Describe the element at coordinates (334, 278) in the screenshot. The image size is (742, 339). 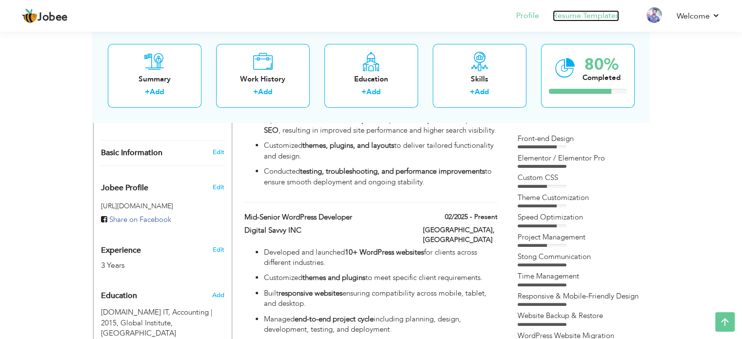
I see `strong: themes and plugins` at that location.